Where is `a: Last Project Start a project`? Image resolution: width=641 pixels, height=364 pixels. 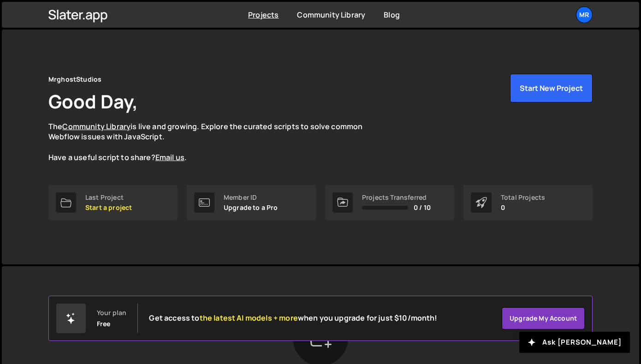
a: Last Project Start a project is located at coordinates (113, 202).